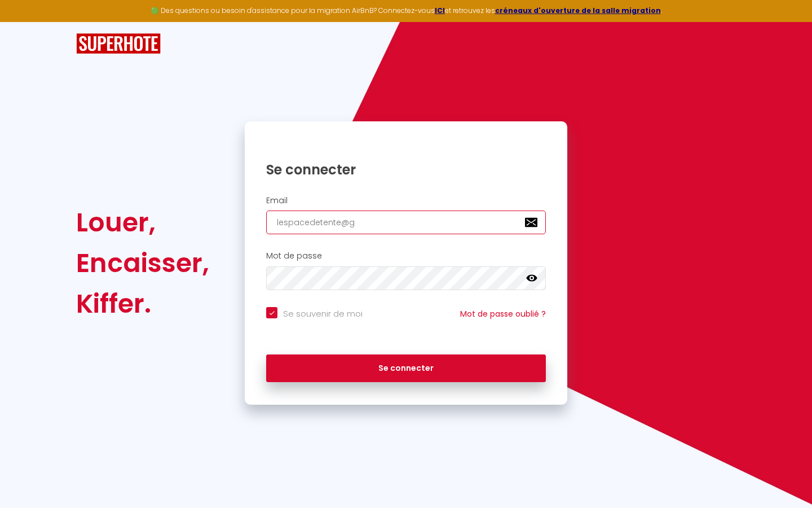 This screenshot has height=508, width=812. What do you see at coordinates (406, 200) in the screenshot?
I see `h2: Email` at bounding box center [406, 200].